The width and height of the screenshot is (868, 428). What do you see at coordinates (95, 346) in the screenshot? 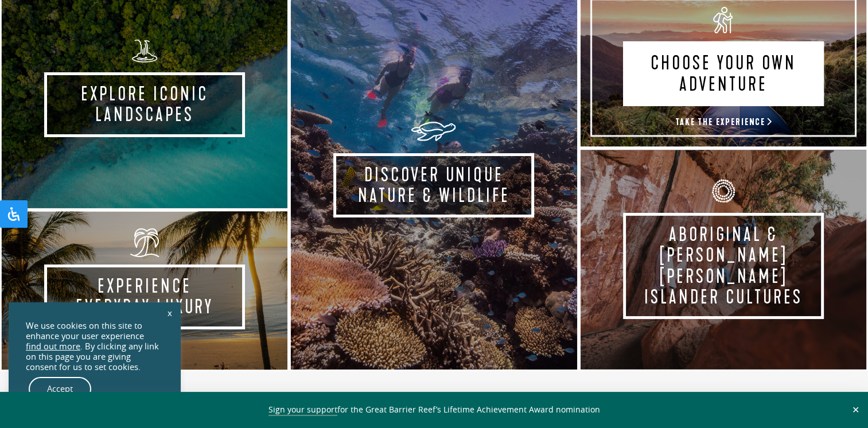
I see `div: We use cookies on this site to enhance your user experience . By clicking any link on this page y...` at bounding box center [95, 346].